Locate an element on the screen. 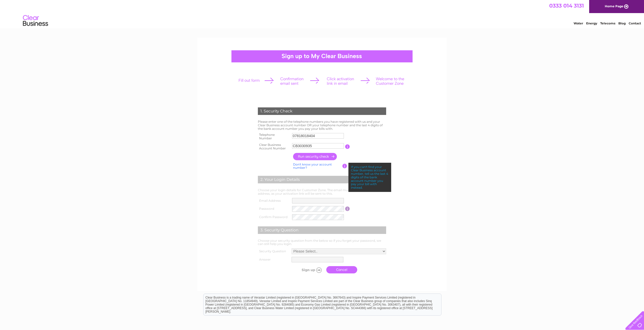 This screenshot has height=330, width=644. a: 0333 014 3131 is located at coordinates (566, 5).